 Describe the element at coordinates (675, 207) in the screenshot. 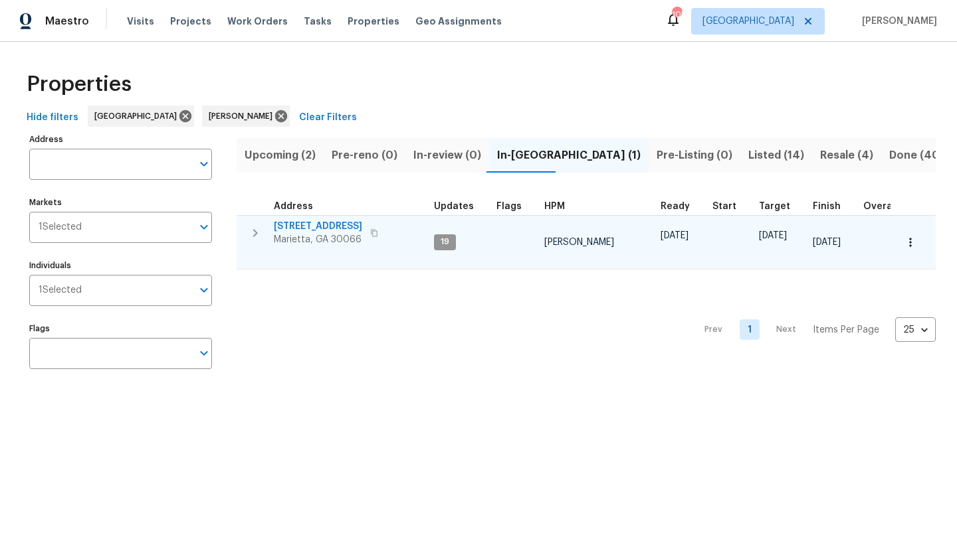

I see `span: Ready` at that location.